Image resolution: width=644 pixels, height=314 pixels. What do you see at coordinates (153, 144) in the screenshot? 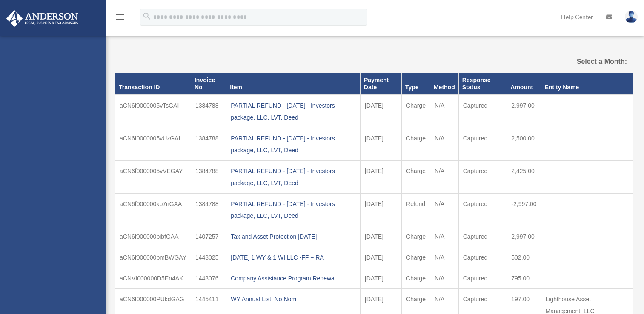
I see `td: aCN6f0000005vUzGAI` at bounding box center [153, 144].